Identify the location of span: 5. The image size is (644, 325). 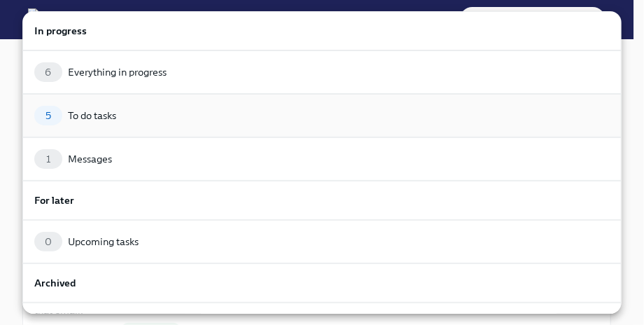
(48, 116).